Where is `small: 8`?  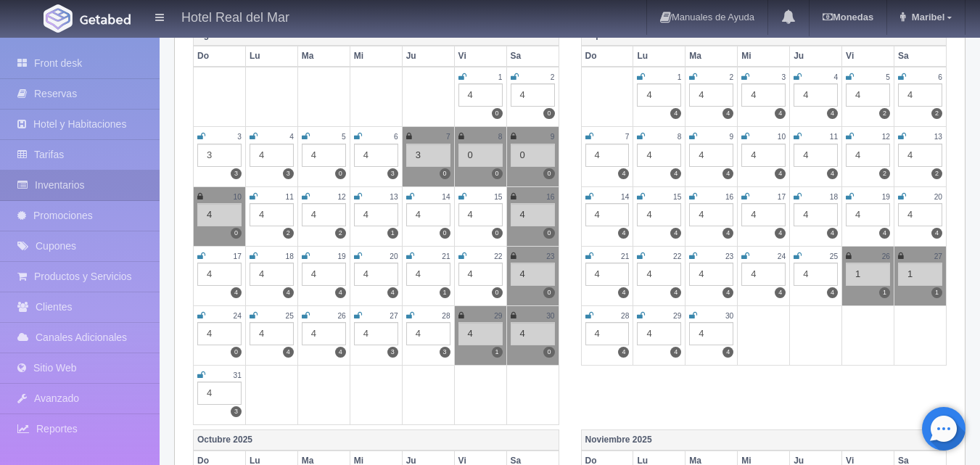 small: 8 is located at coordinates (500, 136).